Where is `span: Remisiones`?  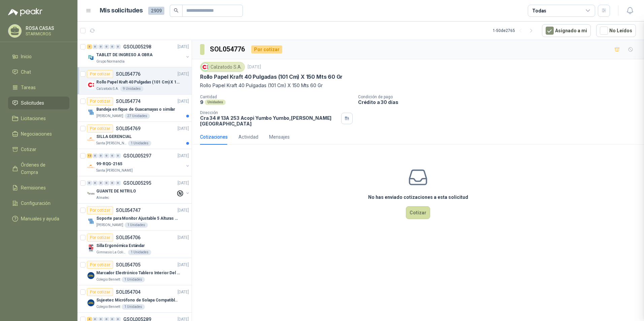 span: Remisiones is located at coordinates (33, 188).